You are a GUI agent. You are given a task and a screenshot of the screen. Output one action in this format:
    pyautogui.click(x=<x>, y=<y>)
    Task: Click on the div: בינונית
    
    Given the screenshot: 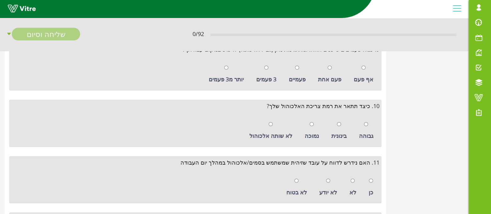 What is the action you would take?
    pyautogui.click(x=339, y=136)
    